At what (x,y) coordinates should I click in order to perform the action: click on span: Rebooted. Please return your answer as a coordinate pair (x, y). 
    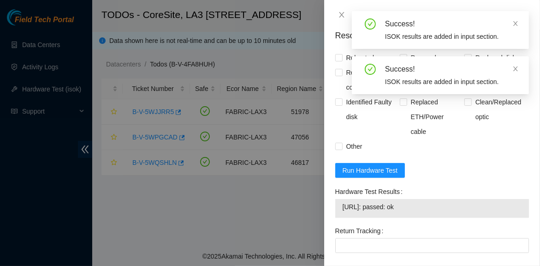
    Looking at the image, I should click on (360, 58).